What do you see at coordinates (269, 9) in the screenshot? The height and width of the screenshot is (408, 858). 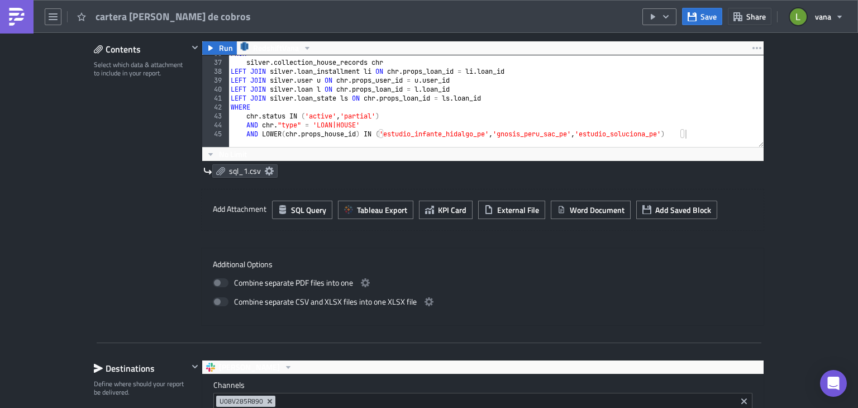 I see `body: Rich Text Area. Press ALT-0 for help.` at bounding box center [269, 9].